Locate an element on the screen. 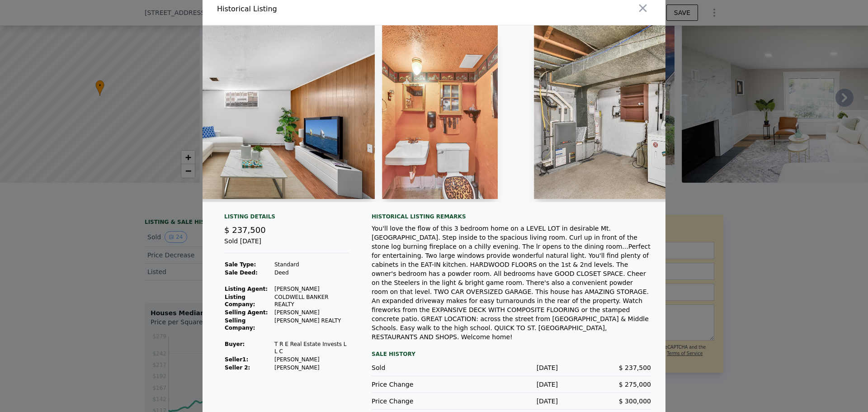 This screenshot has height=412, width=868. div: Listing Details is located at coordinates (287, 218).